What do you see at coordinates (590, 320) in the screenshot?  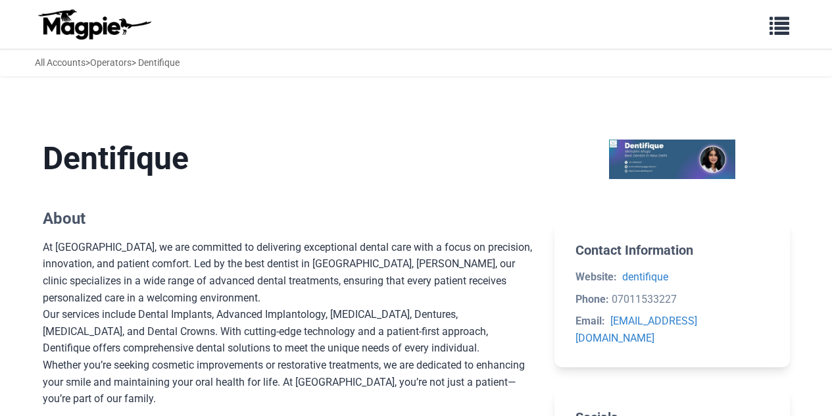 I see `strong: Email:` at bounding box center [590, 320].